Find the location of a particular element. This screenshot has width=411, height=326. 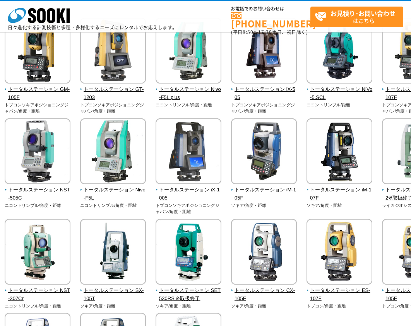

span: トータルステーション iX-1005 is located at coordinates (188, 194).